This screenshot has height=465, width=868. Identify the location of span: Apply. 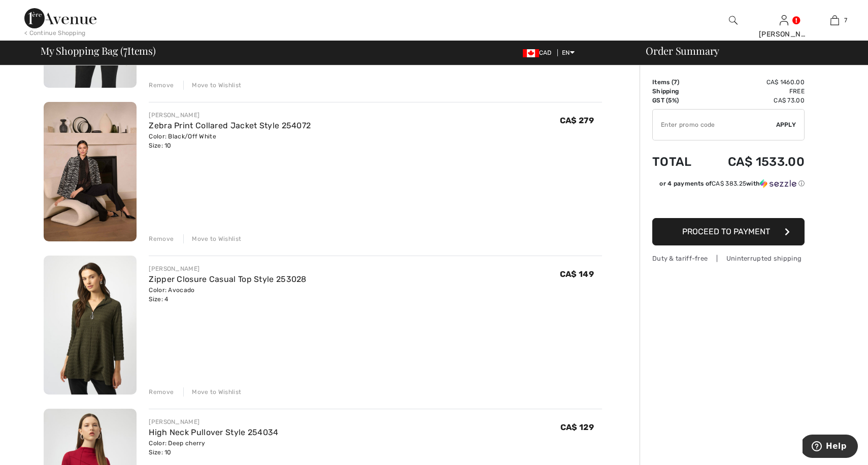
(786, 125).